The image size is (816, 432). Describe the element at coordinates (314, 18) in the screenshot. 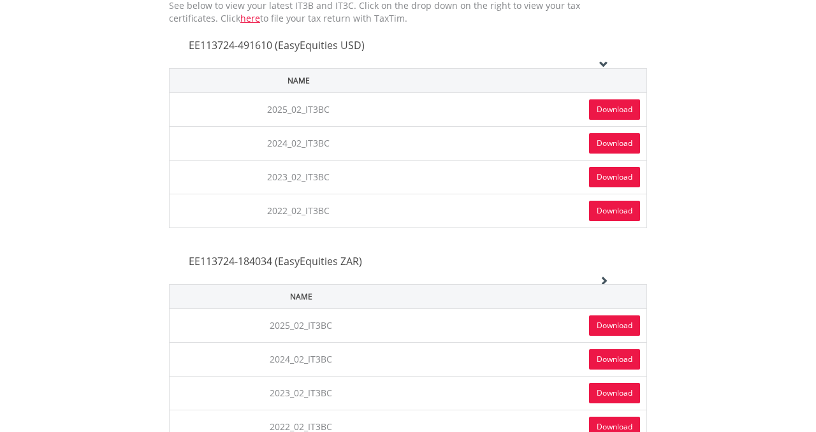

I see `span: Click to file your tax return with TaxTim.` at that location.